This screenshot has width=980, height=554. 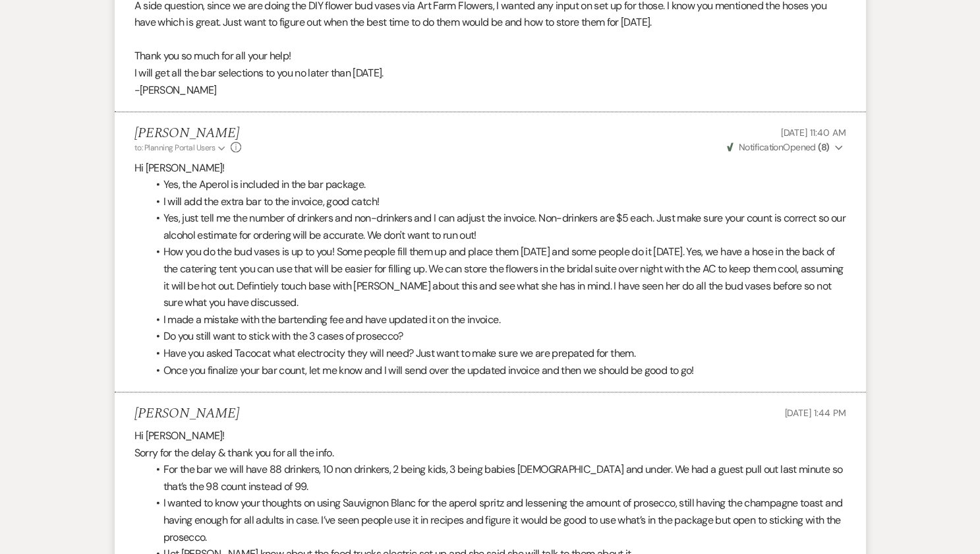 I want to click on li: Yes, the Aperol is included in the bar package., so click(x=497, y=185).